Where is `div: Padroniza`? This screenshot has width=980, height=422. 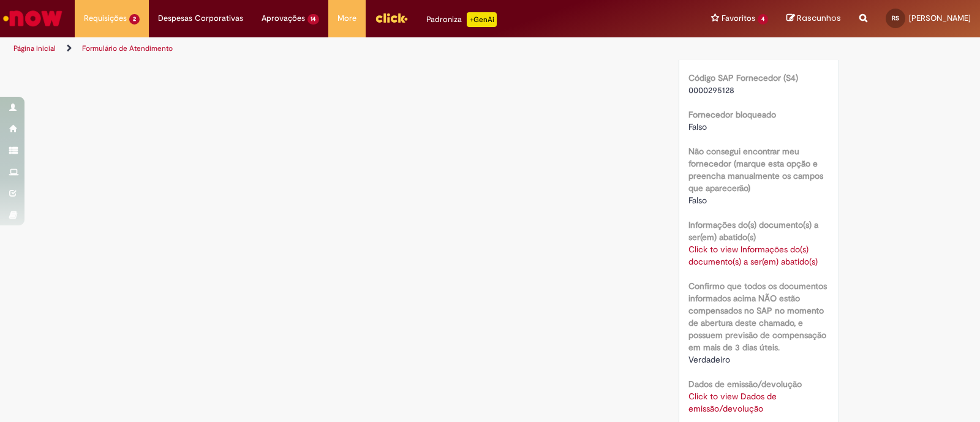 div: Padroniza is located at coordinates (461, 19).